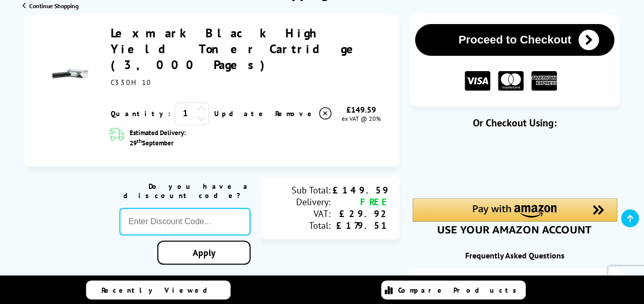  What do you see at coordinates (303, 114) in the screenshot?
I see `a: Delete item from your basket` at bounding box center [303, 114].